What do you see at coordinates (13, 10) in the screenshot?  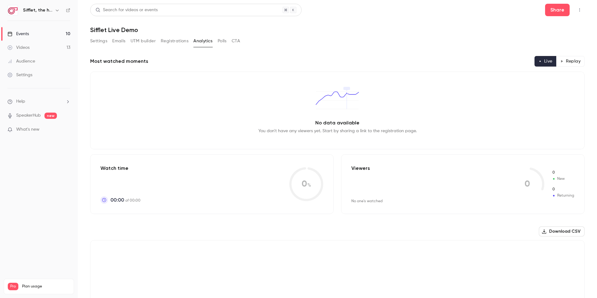 I see `img: Sifflet, the holistic data observability platform` at bounding box center [13, 10].